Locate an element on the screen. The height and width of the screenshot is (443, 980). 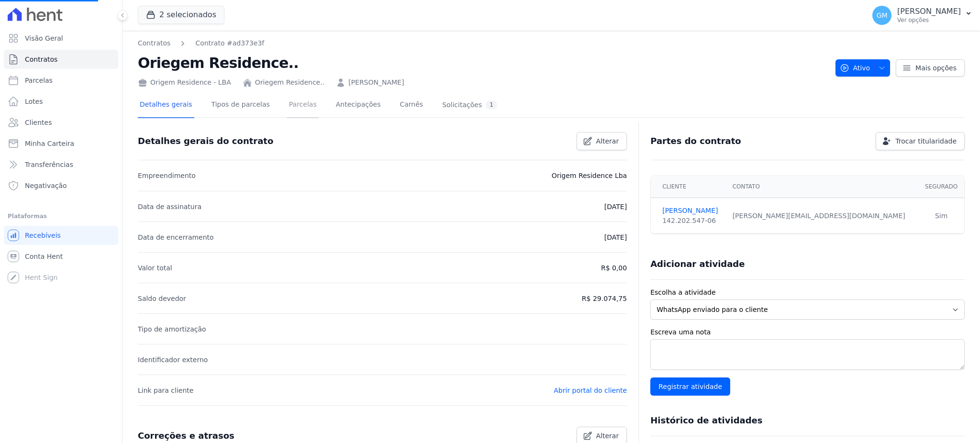
a: Detalhes gerais is located at coordinates (166, 106).